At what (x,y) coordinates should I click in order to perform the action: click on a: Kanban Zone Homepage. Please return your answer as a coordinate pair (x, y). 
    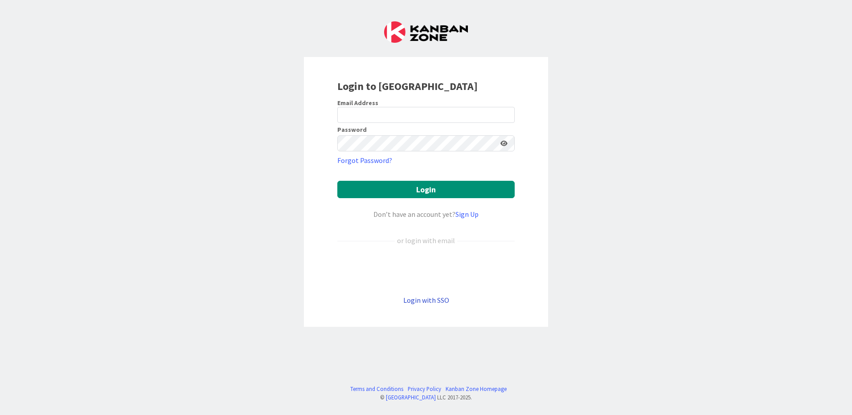
    Looking at the image, I should click on (476, 389).